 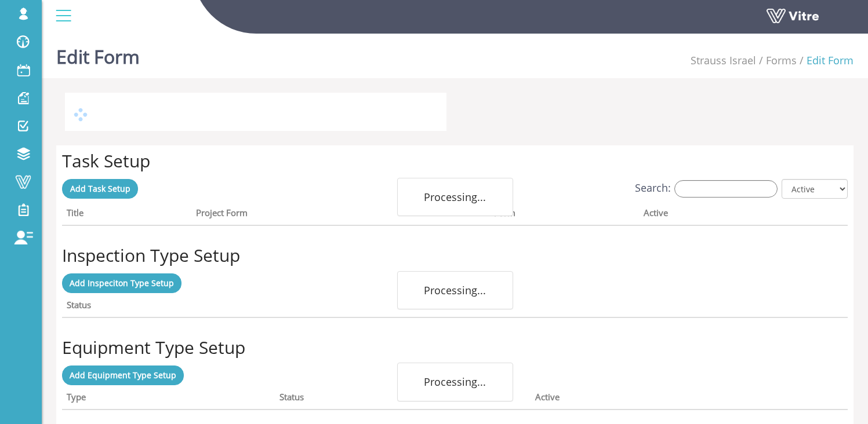 I want to click on th: Form, so click(x=563, y=215).